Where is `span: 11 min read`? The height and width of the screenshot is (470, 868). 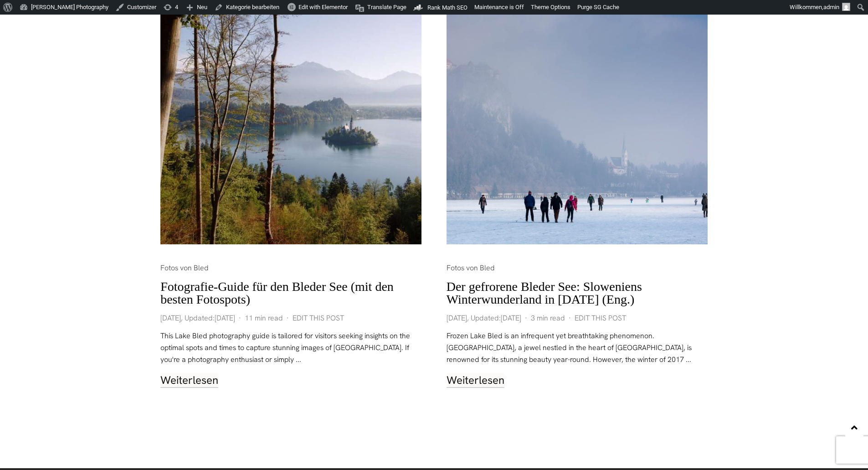 span: 11 min read is located at coordinates (266, 318).